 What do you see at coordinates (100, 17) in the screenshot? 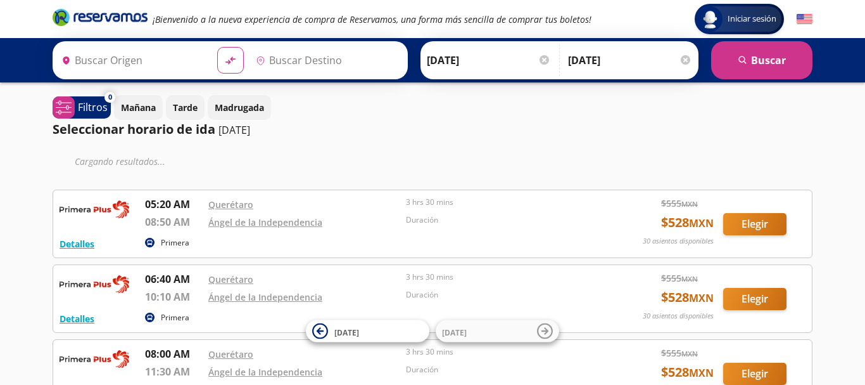
I see `i: Brand Logo` at bounding box center [100, 17].